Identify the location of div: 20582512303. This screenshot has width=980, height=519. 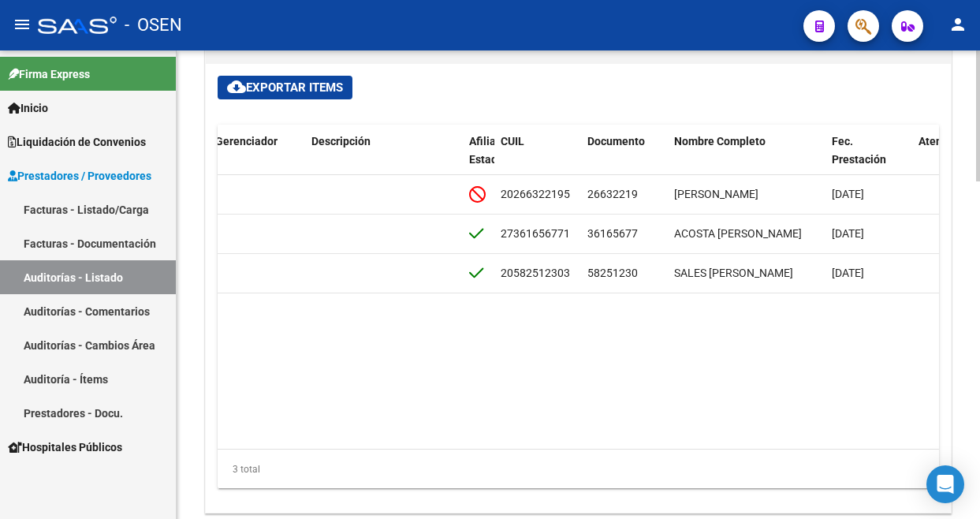
(536, 273).